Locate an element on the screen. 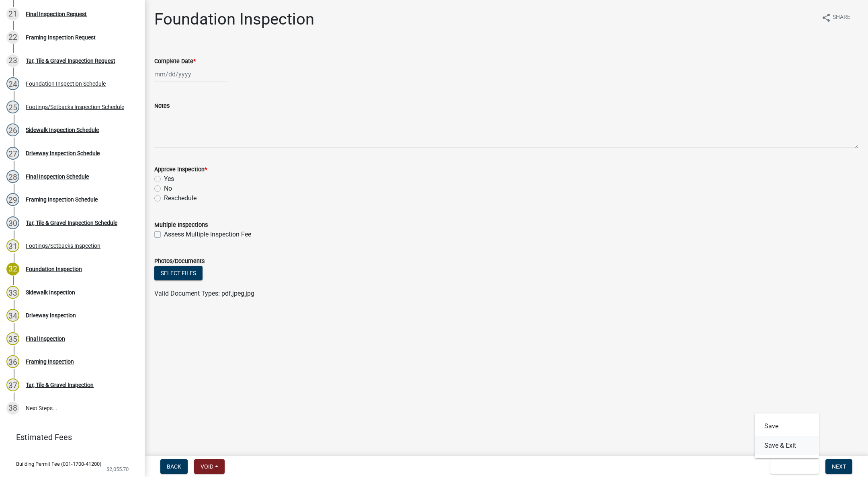  label: Notes is located at coordinates (162, 106).